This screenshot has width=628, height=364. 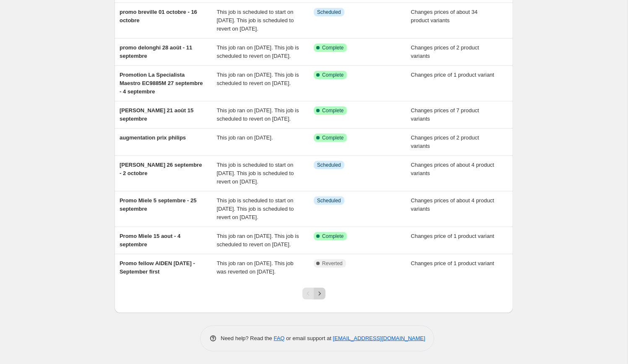 What do you see at coordinates (314, 294) in the screenshot?
I see `nav: Pagination` at bounding box center [314, 294].